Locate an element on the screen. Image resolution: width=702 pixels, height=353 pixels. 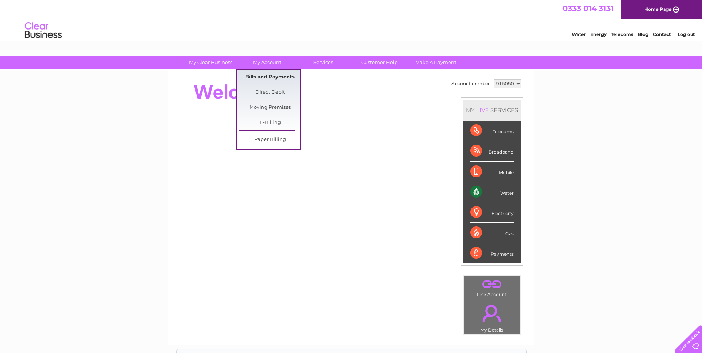
div: Broadband is located at coordinates (492, 151).